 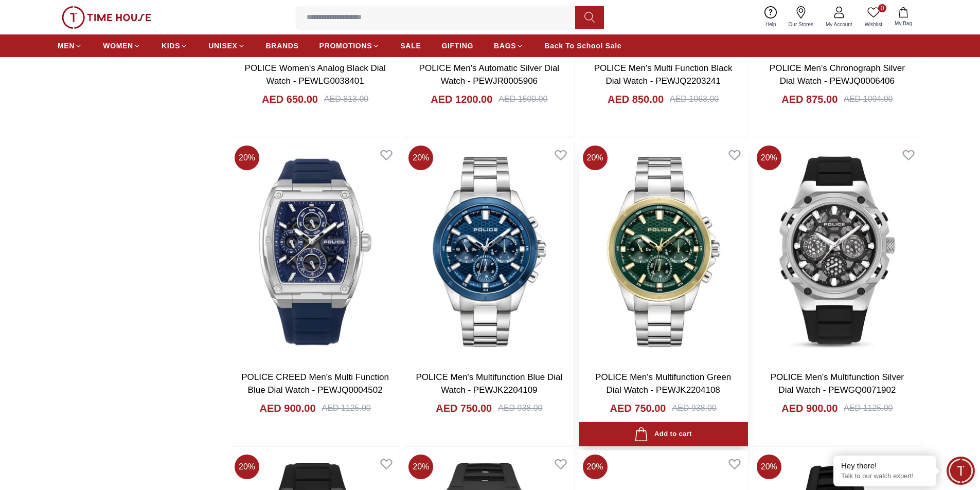 I want to click on div: Add to cart, so click(x=662, y=434).